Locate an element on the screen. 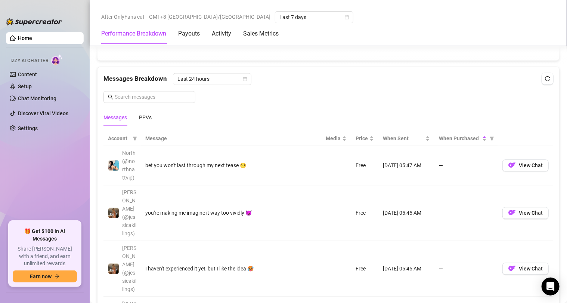 This screenshot has height=303, width=567. div: Performance Breakdown is located at coordinates (134, 34).